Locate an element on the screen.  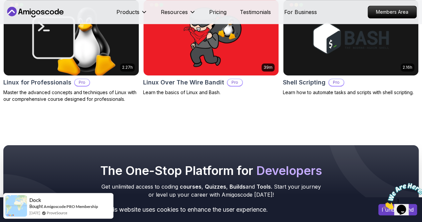
span: courses is located at coordinates (190, 186).